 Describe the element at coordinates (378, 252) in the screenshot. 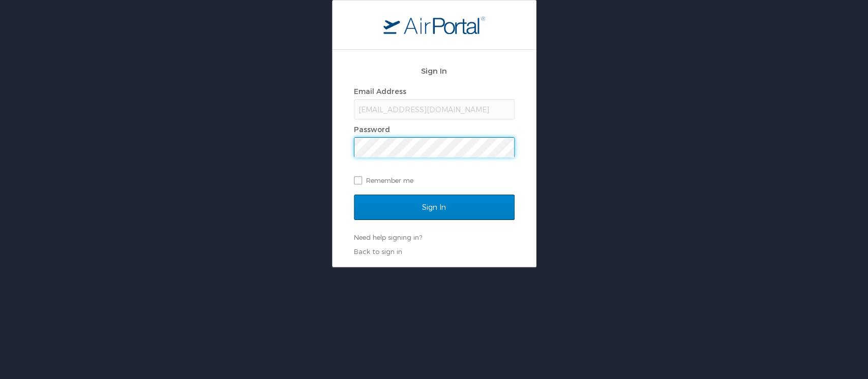

I see `a: Back to sign in` at that location.